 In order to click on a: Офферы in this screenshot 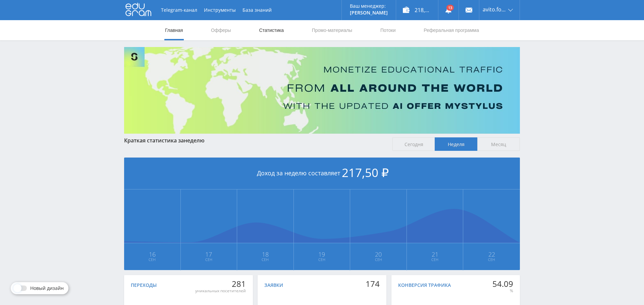, I will do `click(221, 30)`.